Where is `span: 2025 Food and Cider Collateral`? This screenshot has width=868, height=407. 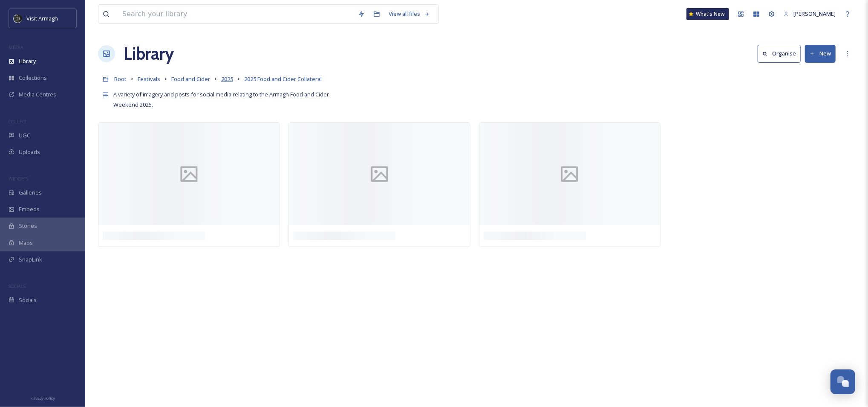 span: 2025 Food and Cider Collateral is located at coordinates (283, 79).